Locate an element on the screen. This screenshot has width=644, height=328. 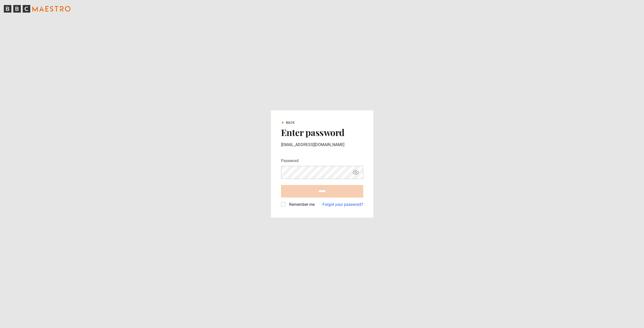
button: Show password is located at coordinates (356, 173).